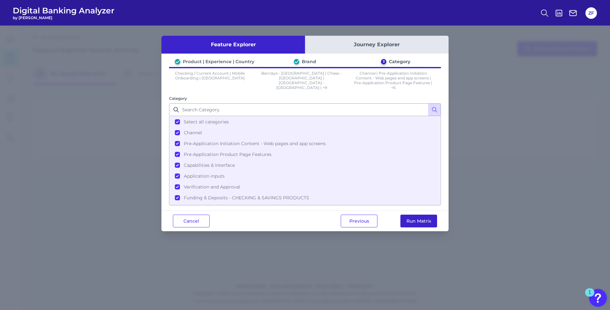  What do you see at coordinates (377, 45) in the screenshot?
I see `button: Journey Explorer` at bounding box center [377, 45].